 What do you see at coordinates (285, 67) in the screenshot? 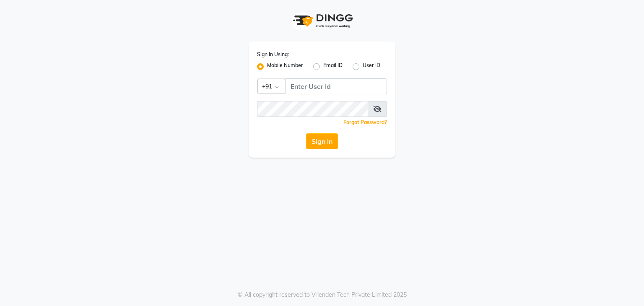
I see `label: Mobile Number` at bounding box center [285, 67].